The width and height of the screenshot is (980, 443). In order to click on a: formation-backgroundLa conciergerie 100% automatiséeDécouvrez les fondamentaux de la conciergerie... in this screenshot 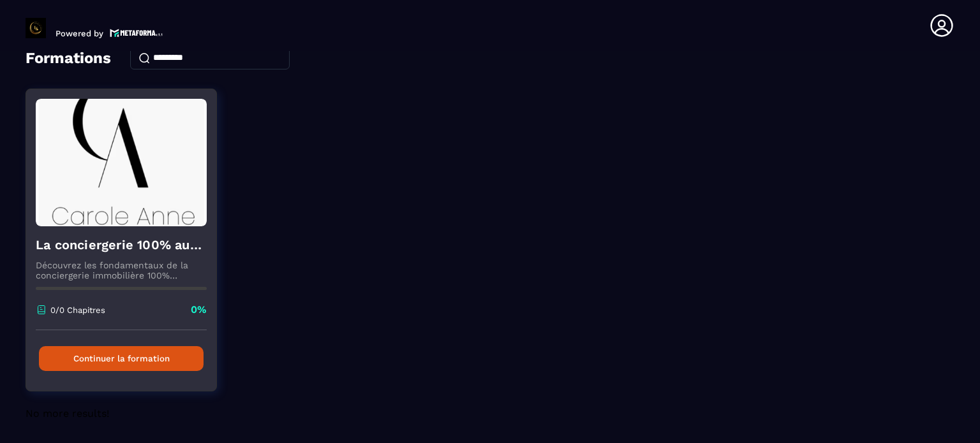, I will do `click(129, 248)`.